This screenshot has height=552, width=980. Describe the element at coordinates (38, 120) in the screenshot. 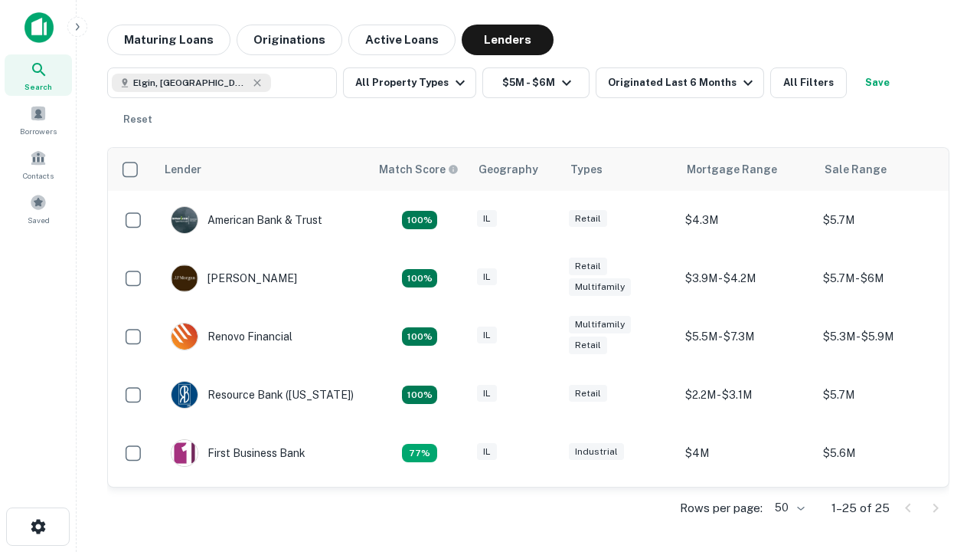

I see `a: Borrowers` at that location.